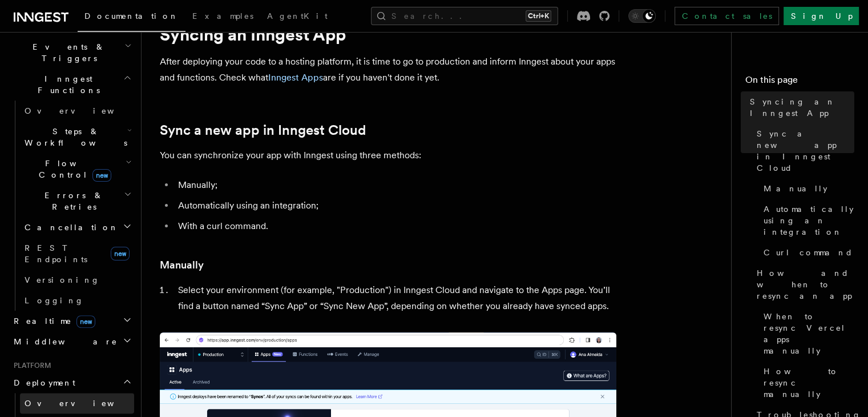 Image resolution: width=868 pixels, height=417 pixels. What do you see at coordinates (77, 280) in the screenshot?
I see `a: Versioning` at bounding box center [77, 280].